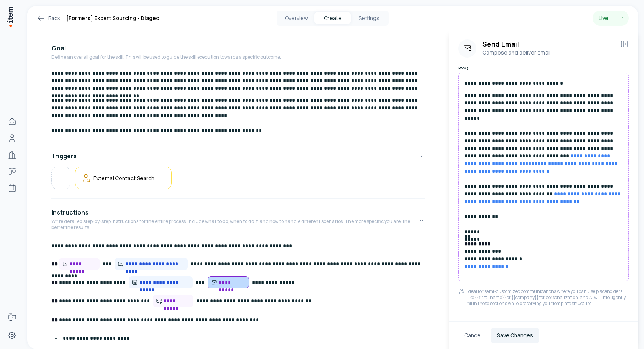 This screenshot has height=349, width=644. Describe the element at coordinates (123, 178) in the screenshot. I see `h5: External Contact Search` at that location.